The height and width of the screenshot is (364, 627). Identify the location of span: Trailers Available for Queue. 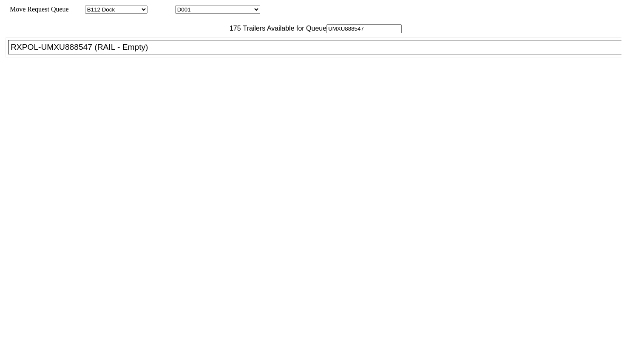
(284, 28).